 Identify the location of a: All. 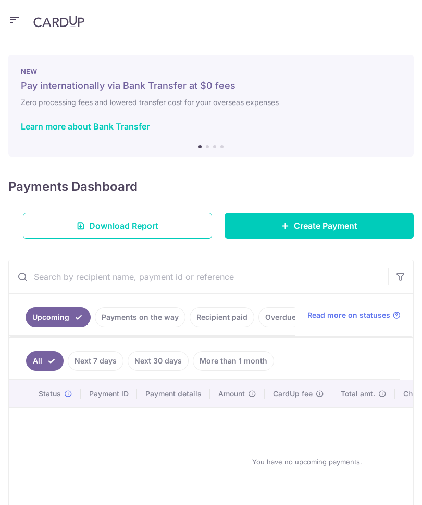
(45, 361).